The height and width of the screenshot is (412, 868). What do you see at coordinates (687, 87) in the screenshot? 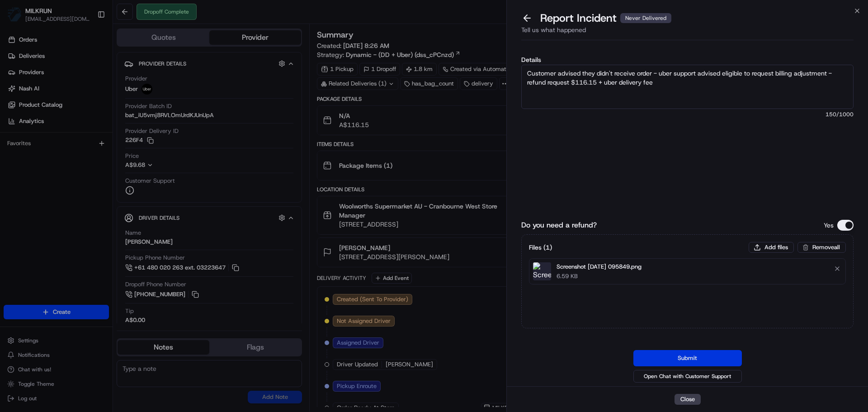
I see `textarea: Customer advised they didn't receive order - uber support advised eligible to request billing adj...` at bounding box center [687, 87].